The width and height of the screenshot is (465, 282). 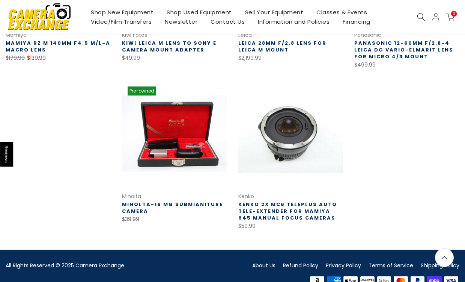 I want to click on a: Mamiya RZ M 140MM F4.5 M/L-A Macro Lens, so click(x=58, y=46).